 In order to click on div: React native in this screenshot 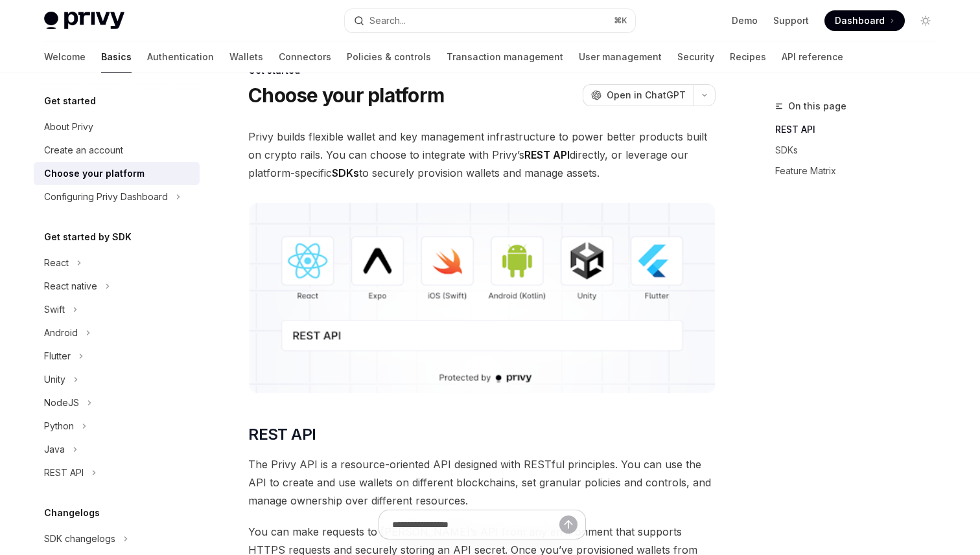, I will do `click(70, 286)`.